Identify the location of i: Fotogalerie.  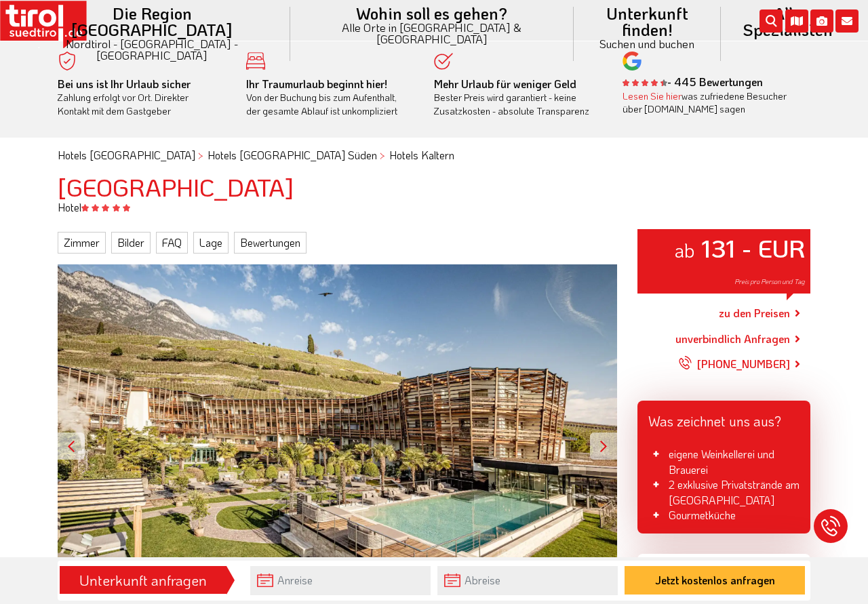
(822, 21).